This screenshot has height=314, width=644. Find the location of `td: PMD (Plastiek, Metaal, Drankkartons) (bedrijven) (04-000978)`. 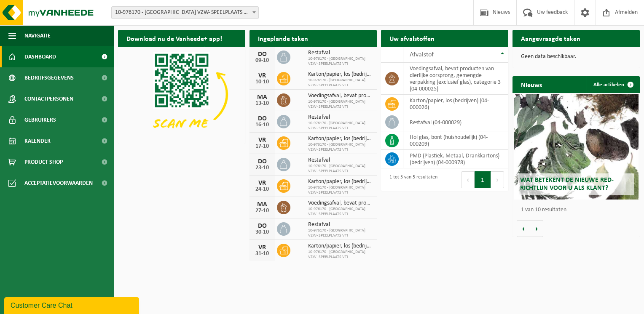

td: PMD (Plastiek, Metaal, Drankkartons) (bedrijven) (04-000978) is located at coordinates (455, 160).